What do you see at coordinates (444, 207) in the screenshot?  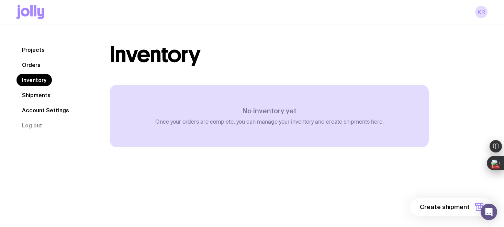 I see `span: Create shipment` at bounding box center [444, 207].